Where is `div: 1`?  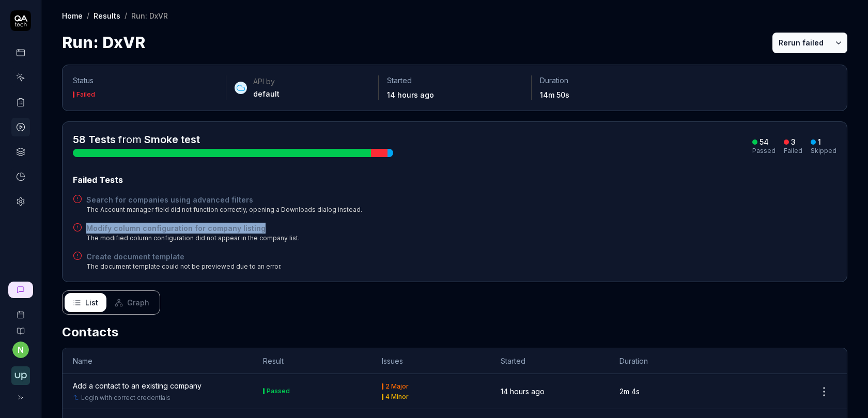 div: 1 is located at coordinates (819, 142).